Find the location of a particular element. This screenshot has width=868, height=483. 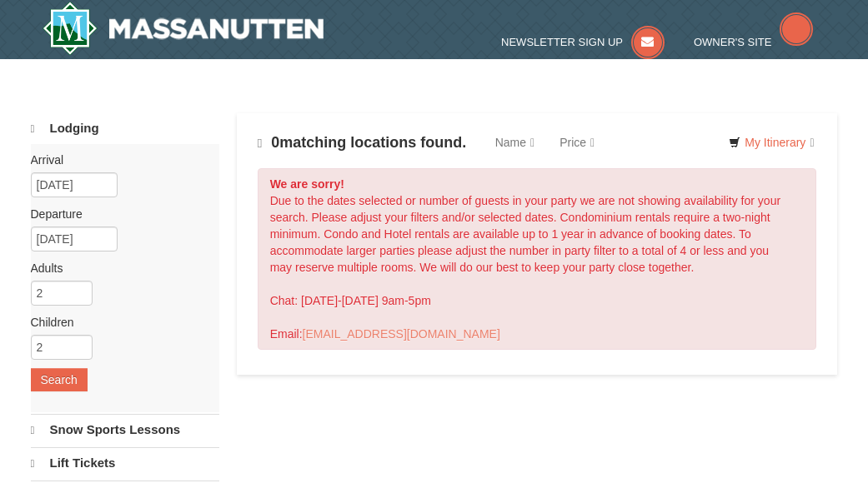

img: Massanutten Resort Logo is located at coordinates (183, 28).